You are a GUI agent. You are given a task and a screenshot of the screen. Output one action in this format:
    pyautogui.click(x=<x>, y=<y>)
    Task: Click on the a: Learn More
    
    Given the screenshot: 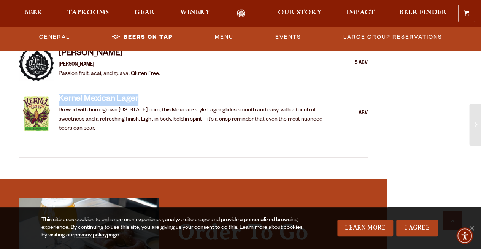 What is the action you would take?
    pyautogui.click(x=365, y=228)
    